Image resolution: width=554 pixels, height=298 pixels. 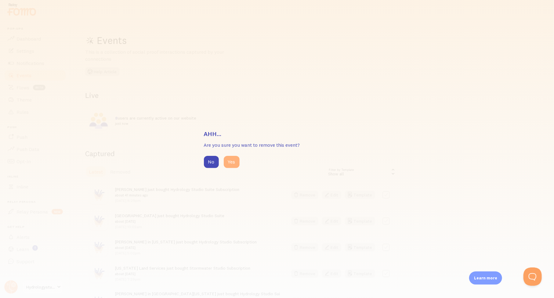 What do you see at coordinates (232, 162) in the screenshot?
I see `button: Yes` at bounding box center [232, 162].